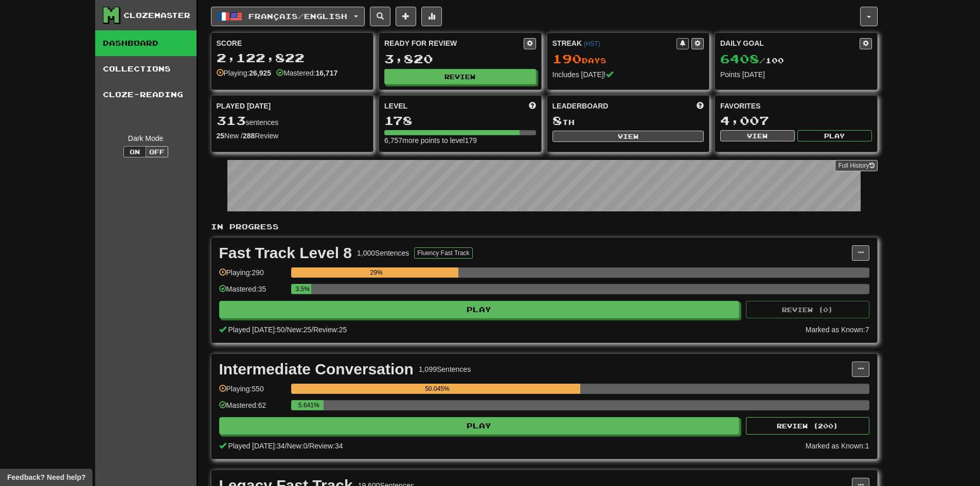  Describe the element at coordinates (838, 330) in the screenshot. I see `div: Marked as Known: 7` at that location.